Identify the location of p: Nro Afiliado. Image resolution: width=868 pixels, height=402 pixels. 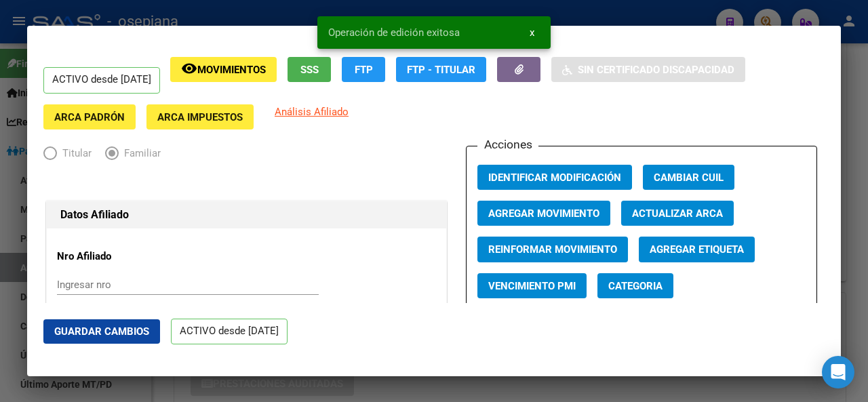
(114, 256).